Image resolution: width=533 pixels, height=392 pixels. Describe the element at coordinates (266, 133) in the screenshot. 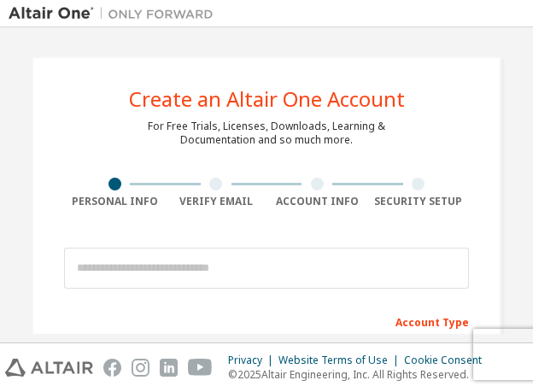

I see `div: For Free Trials, Licenses, Downloads, Learning & Documentation and so much more.` at that location.